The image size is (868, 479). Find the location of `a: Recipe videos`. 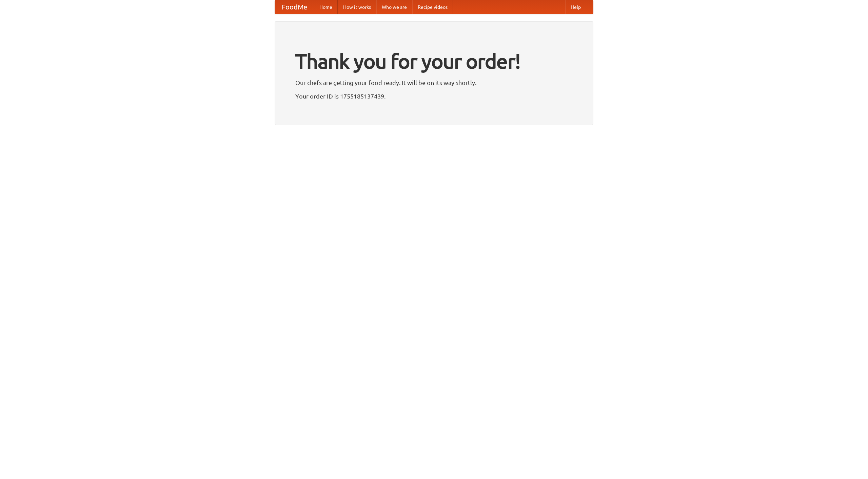

a: Recipe videos is located at coordinates (433, 7).